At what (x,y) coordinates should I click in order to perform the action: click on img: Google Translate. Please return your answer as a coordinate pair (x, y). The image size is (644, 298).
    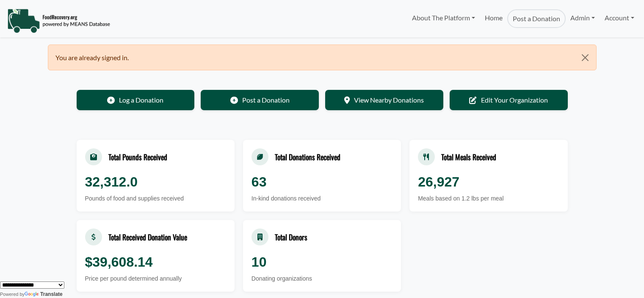
    Looking at the image, I should click on (32, 295).